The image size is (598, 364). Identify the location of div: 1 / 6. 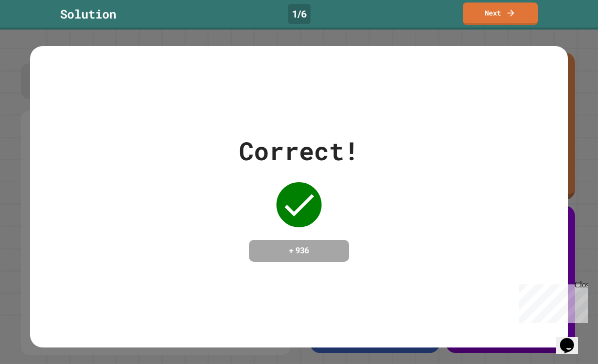
(299, 14).